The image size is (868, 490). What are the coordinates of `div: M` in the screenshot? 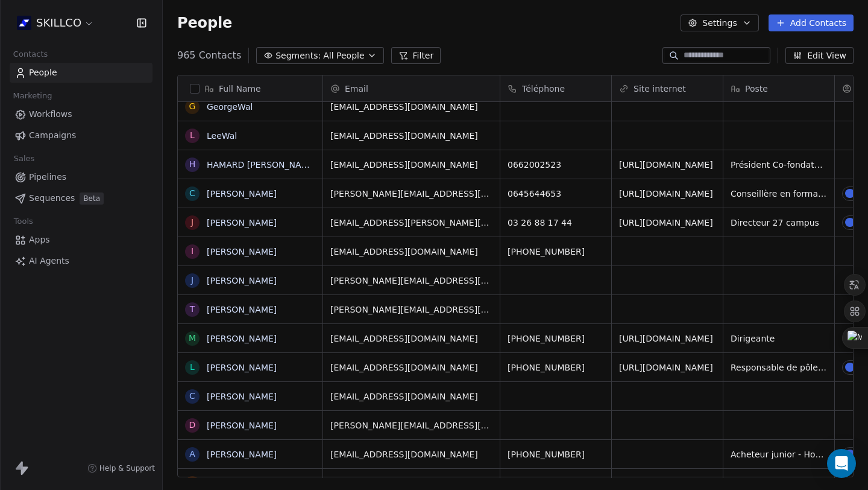 It's located at (192, 338).